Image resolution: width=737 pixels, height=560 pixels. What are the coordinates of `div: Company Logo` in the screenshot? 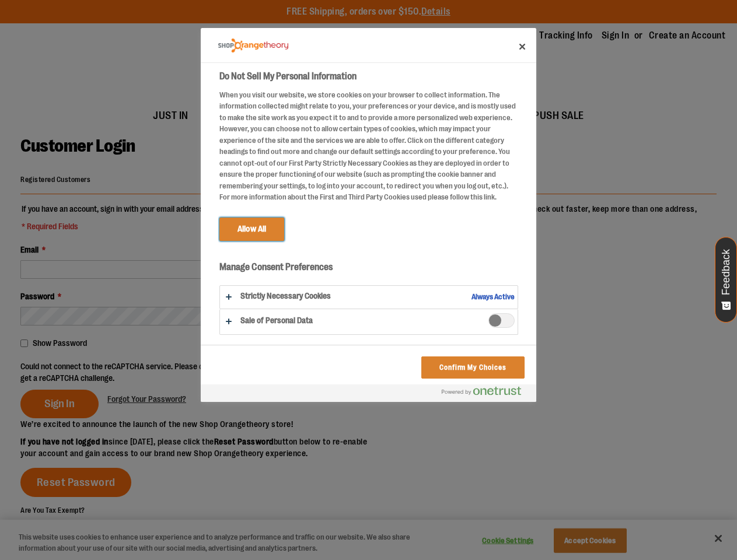 It's located at (253, 45).